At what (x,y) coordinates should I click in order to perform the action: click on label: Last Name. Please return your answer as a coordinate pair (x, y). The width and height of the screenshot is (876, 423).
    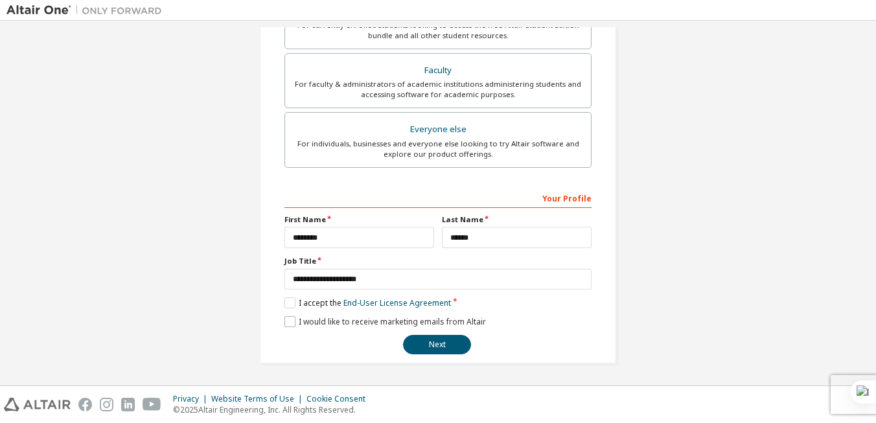
    Looking at the image, I should click on (516, 220).